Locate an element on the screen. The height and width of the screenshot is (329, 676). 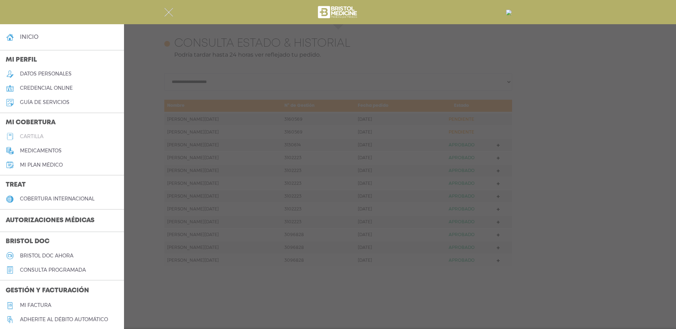
img: Cober_menu-close-white.svg is located at coordinates (169, 12).